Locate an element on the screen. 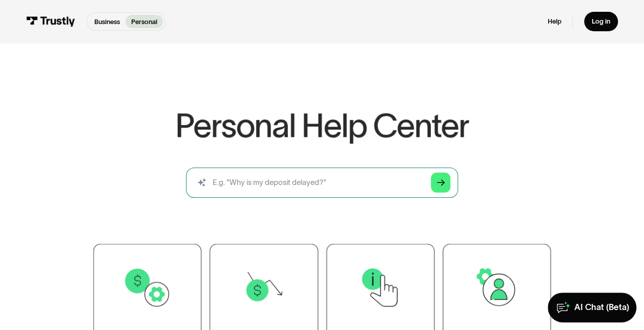 This screenshot has height=330, width=644. a: AI Chat (Beta) is located at coordinates (592, 307).